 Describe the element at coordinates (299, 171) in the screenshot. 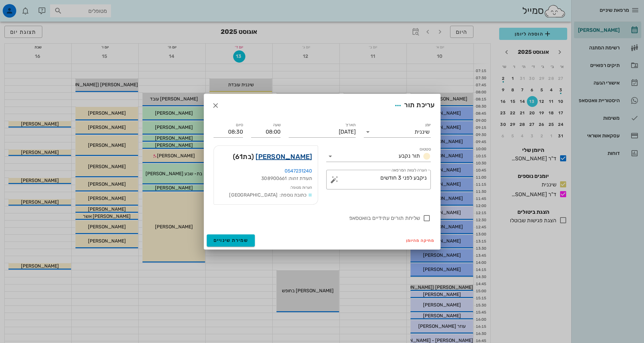

I see `a: 0547231240` at that location.